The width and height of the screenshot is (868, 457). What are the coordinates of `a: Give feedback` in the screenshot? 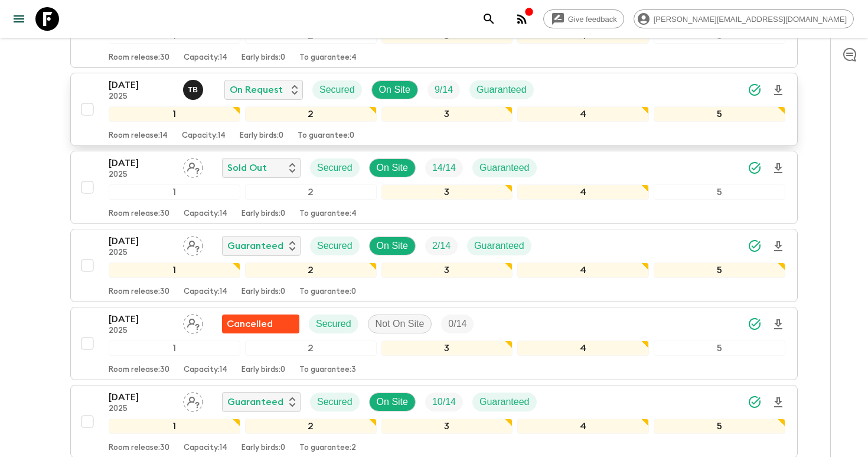 It's located at (584, 19).